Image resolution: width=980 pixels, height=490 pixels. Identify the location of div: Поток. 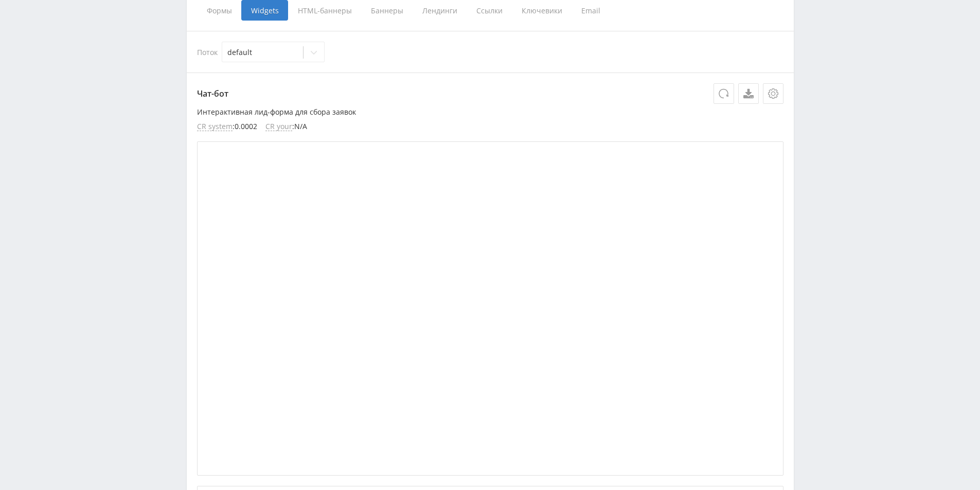
(490, 52).